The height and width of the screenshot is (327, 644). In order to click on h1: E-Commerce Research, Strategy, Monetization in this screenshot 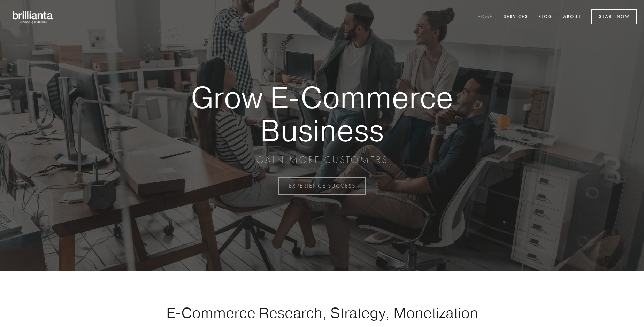, I will do `click(322, 313)`.